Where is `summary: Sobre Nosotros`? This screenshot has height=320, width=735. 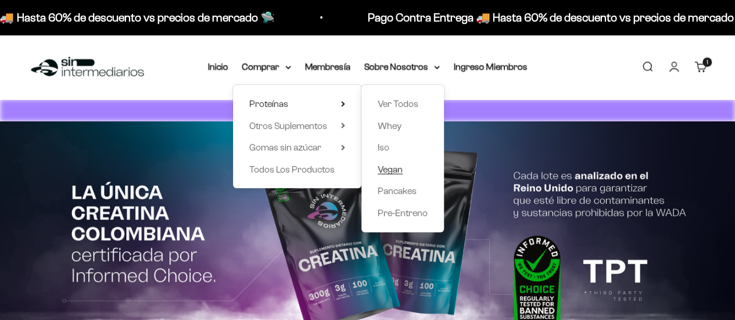
summary: Sobre Nosotros is located at coordinates (402, 67).